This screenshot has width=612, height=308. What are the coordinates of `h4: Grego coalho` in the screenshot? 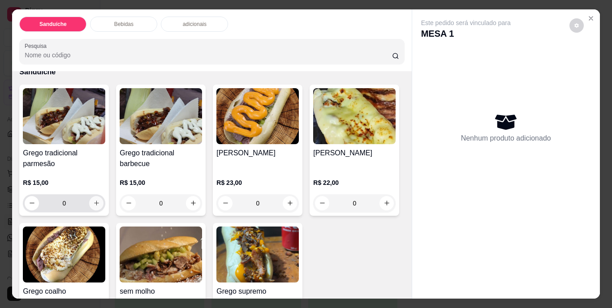 It's located at (64, 291).